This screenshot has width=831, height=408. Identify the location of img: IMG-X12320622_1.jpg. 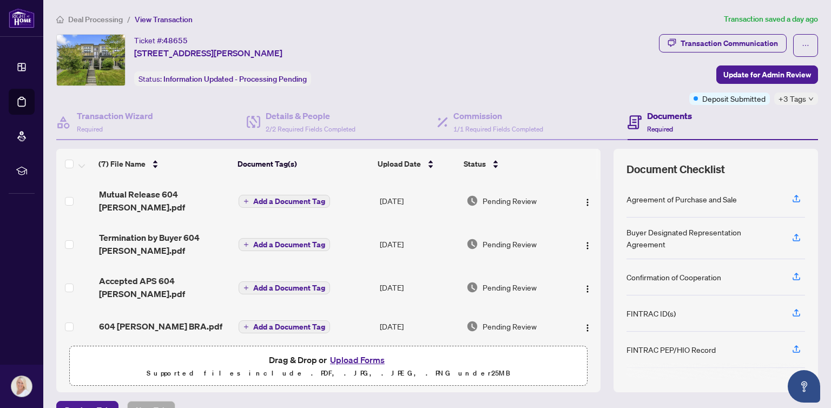
(91, 60).